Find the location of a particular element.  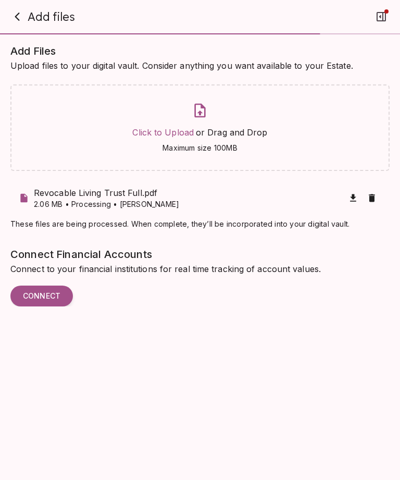

button: Remove is located at coordinates (372, 198).